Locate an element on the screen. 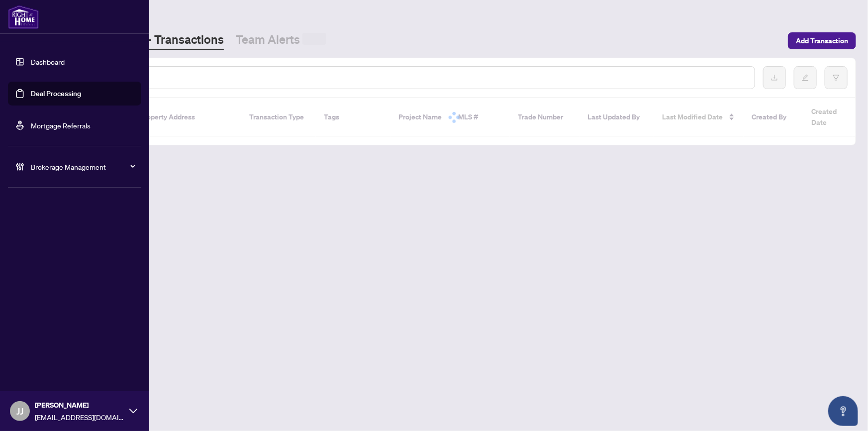 This screenshot has width=868, height=431. button: download is located at coordinates (775, 77).